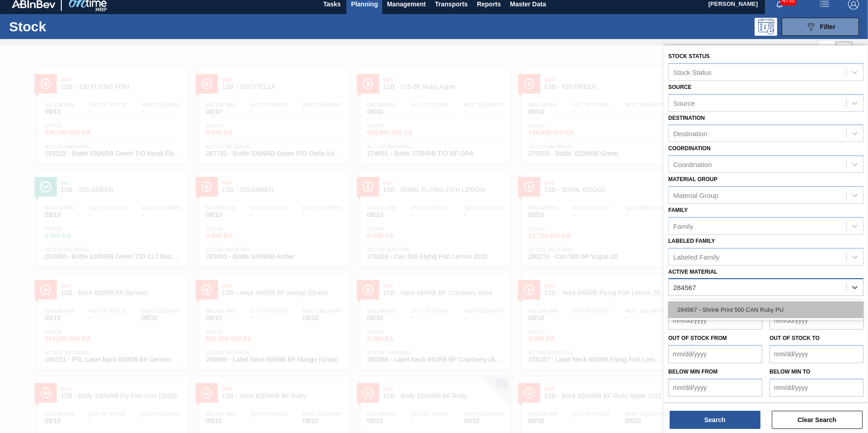  I want to click on label: Out of Stock from, so click(697, 338).